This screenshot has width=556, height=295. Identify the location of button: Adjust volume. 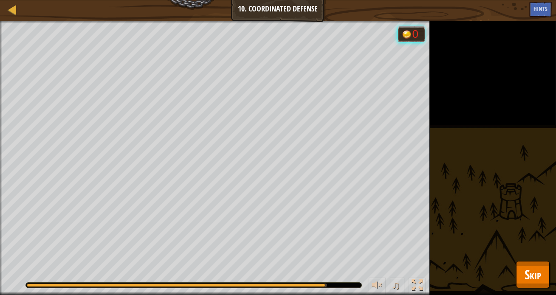
(377, 286).